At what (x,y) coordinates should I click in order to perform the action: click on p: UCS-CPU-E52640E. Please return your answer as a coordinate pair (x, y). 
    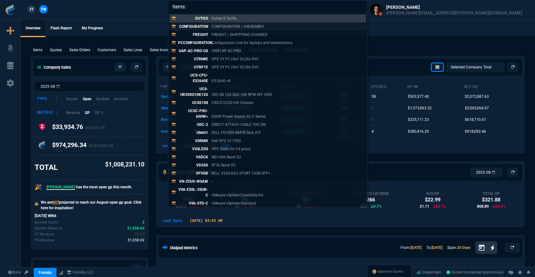
    Looking at the image, I should click on (193, 78).